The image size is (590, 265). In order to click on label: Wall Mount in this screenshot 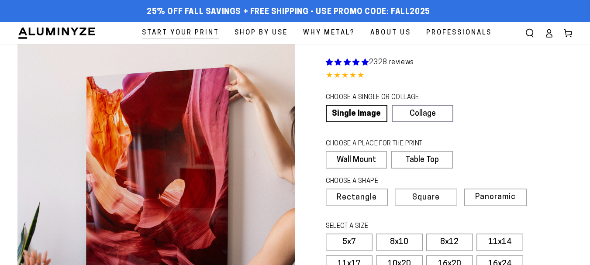, I will do `click(356, 160)`.